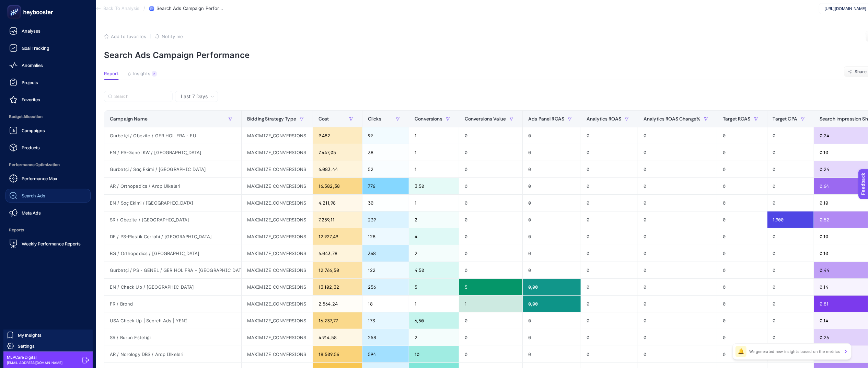 This screenshot has width=868, height=368. What do you see at coordinates (48, 196) in the screenshot?
I see `a: Search Ads` at bounding box center [48, 196].